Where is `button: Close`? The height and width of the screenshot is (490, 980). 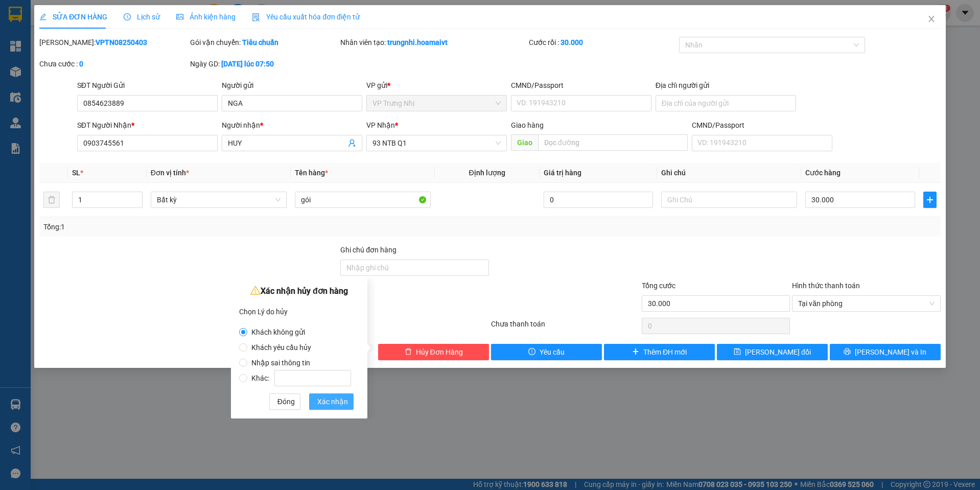
button: Close is located at coordinates (932, 19).